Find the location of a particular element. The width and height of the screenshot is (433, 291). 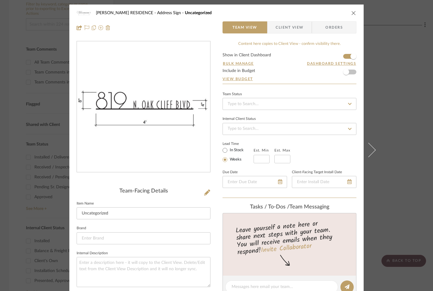

span: Client View is located at coordinates (289, 27).